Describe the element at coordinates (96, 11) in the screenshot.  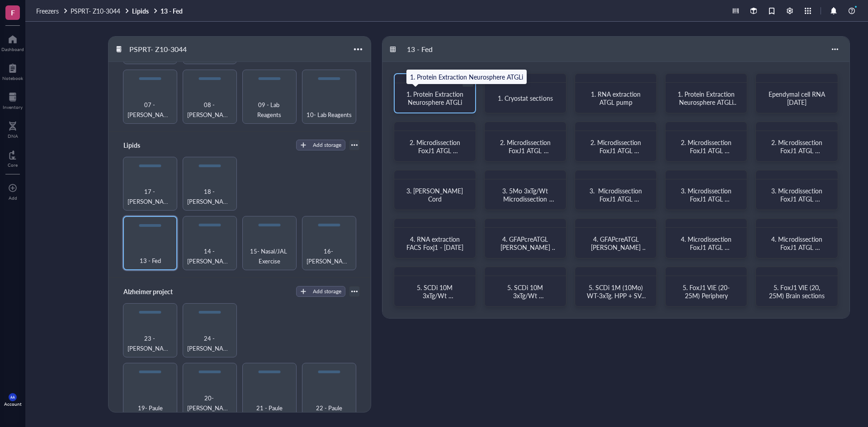
I see `span: PSPRT- Z10-3044` at that location.